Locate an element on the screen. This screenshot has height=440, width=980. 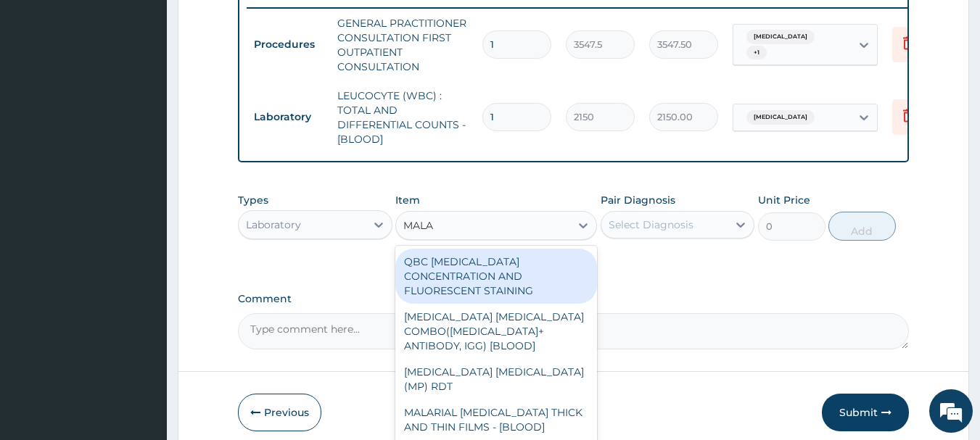
td: Procedures is located at coordinates (288, 44).